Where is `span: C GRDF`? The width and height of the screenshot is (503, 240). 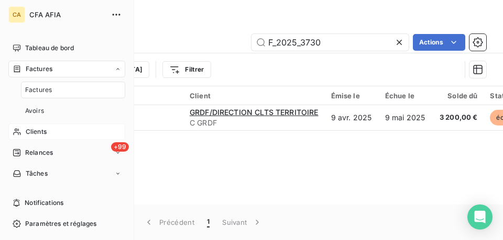 span: C GRDF is located at coordinates (254, 123).